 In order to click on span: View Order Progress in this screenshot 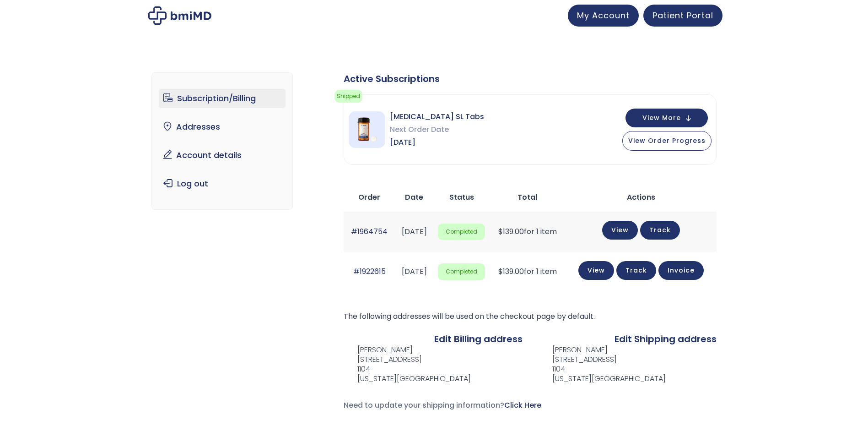, I will do `click(667, 141)`.